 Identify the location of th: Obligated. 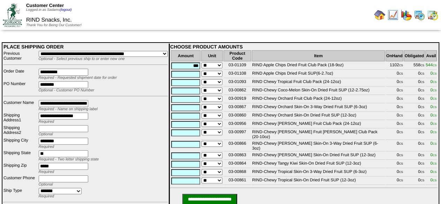
(414, 56).